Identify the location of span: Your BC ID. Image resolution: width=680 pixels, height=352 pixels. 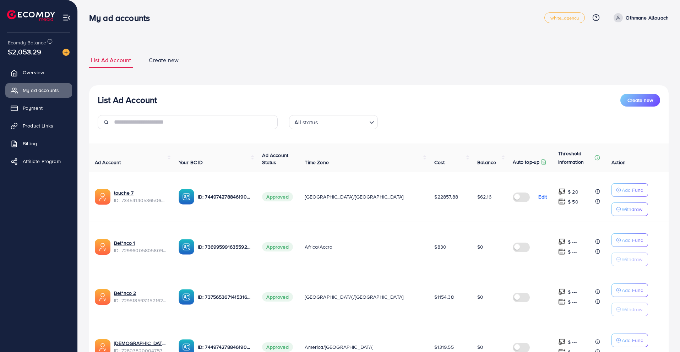
(191, 162).